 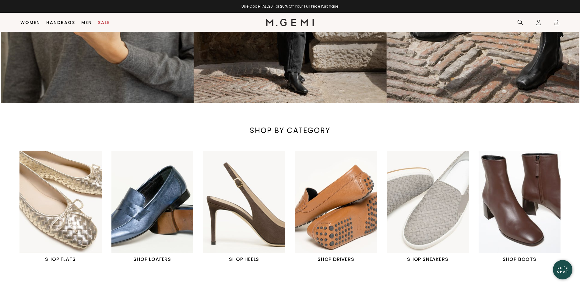 I want to click on div: 4 / 6, so click(x=341, y=207).